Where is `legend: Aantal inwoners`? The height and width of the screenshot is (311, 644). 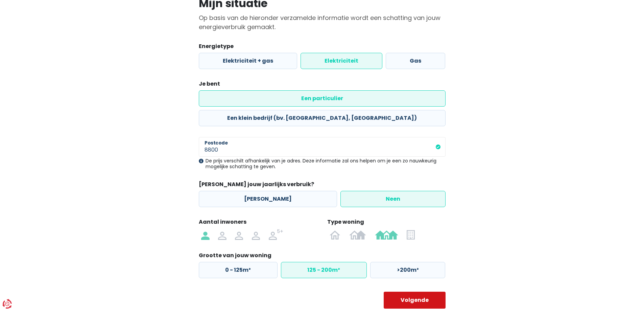
legend: Aantal inwoners is located at coordinates (258, 223).